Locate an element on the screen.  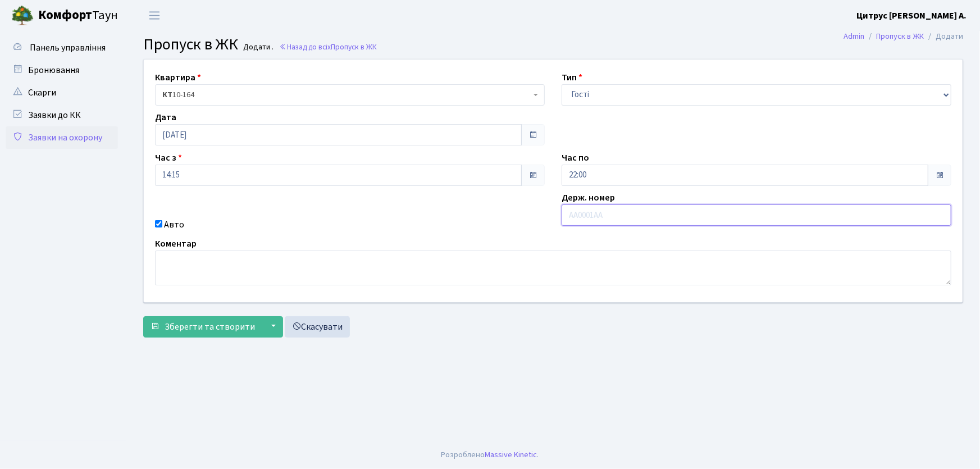
a: Заявки до КК is located at coordinates (62, 115).